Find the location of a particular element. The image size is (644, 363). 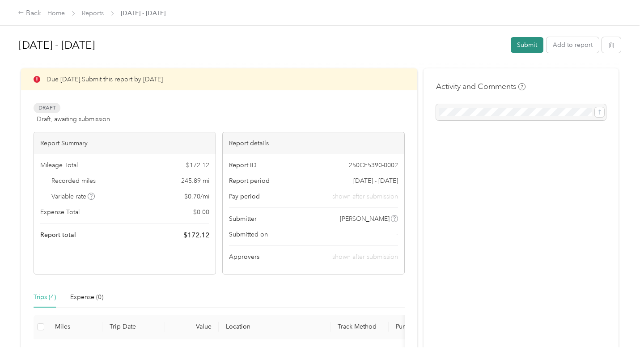

span: Submitter is located at coordinates (243, 219).